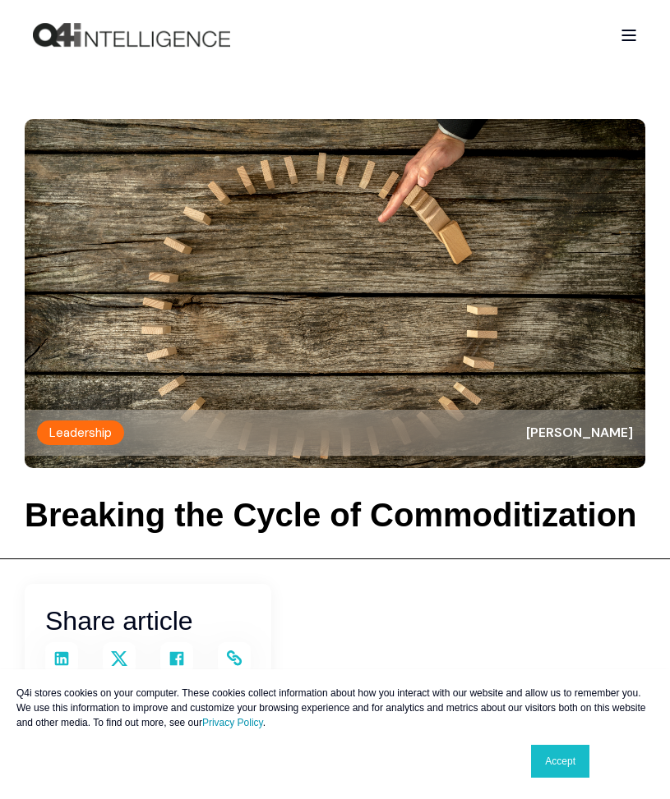 This screenshot has width=670, height=799. Describe the element at coordinates (148, 621) in the screenshot. I see `h3: Share article` at that location.